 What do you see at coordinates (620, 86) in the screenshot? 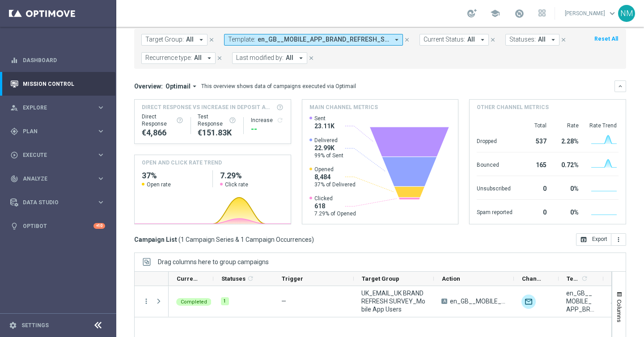
I see `i: keyboard_arrow_down` at bounding box center [620, 86].